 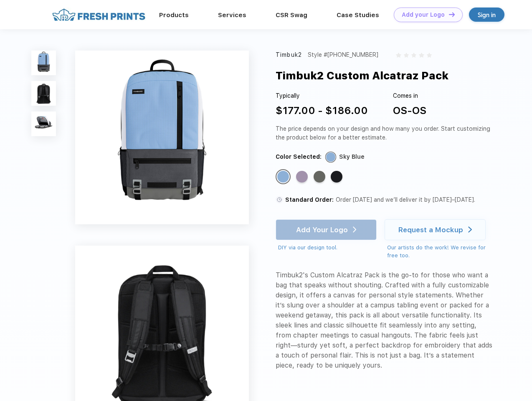 What do you see at coordinates (98, 15) in the screenshot?
I see `img: fo%20logo%202.webp` at bounding box center [98, 15].